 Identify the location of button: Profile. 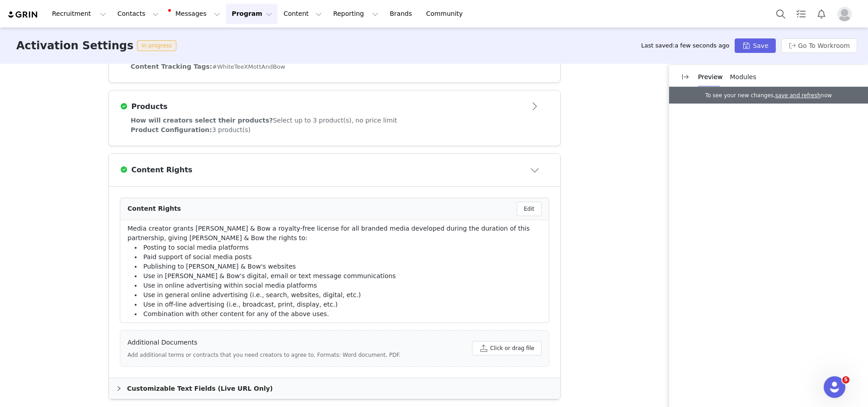
(846, 14).